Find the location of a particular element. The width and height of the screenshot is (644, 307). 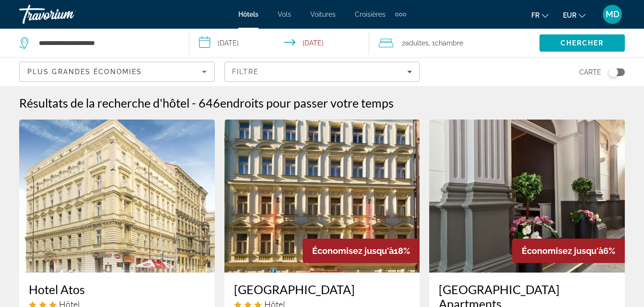

button: Select check in and out date is located at coordinates (279, 43).